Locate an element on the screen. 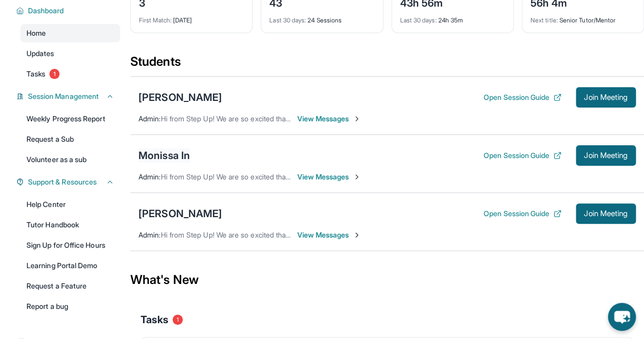 The image size is (644, 339). span: Next title : is located at coordinates (544, 20).